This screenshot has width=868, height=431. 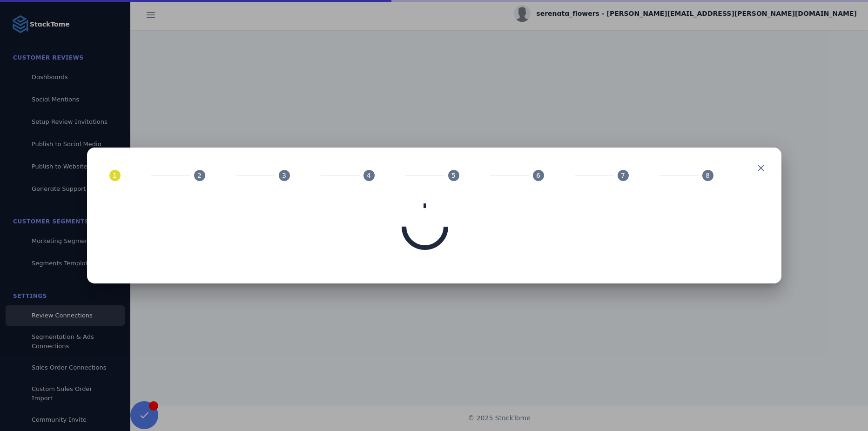 What do you see at coordinates (707, 176) in the screenshot?
I see `span: 8` at bounding box center [707, 176].